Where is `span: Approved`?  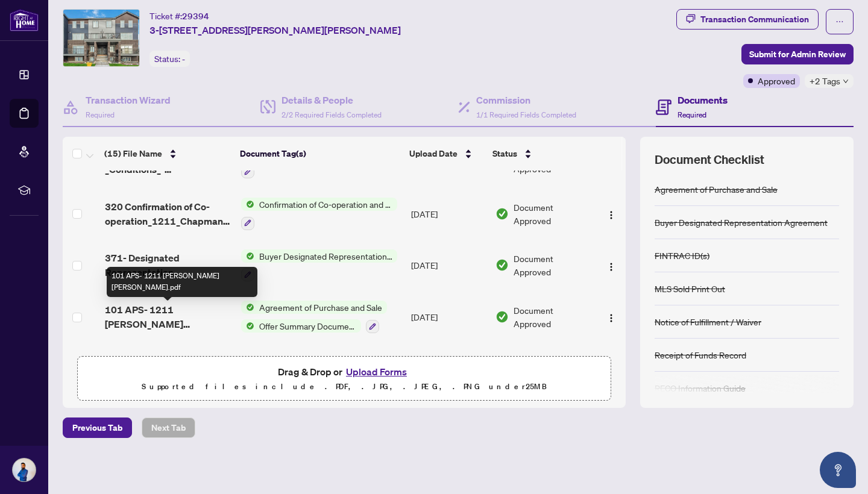
span: Approved is located at coordinates (776, 81).